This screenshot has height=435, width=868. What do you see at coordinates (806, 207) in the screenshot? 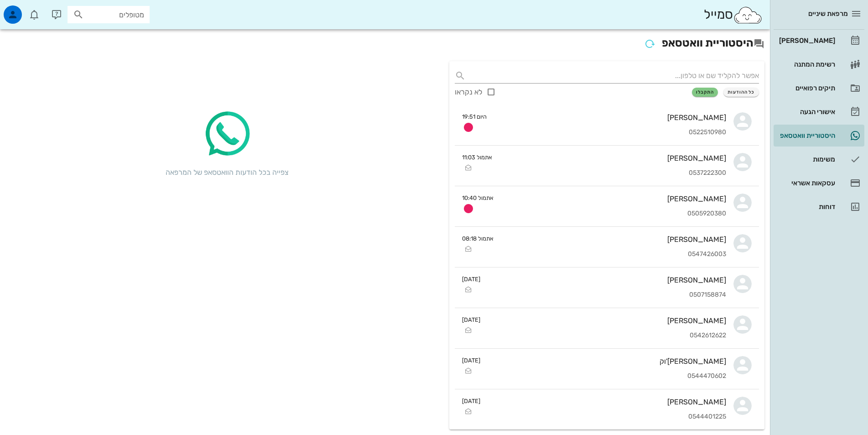
I see `div: דוחות` at bounding box center [806, 207].